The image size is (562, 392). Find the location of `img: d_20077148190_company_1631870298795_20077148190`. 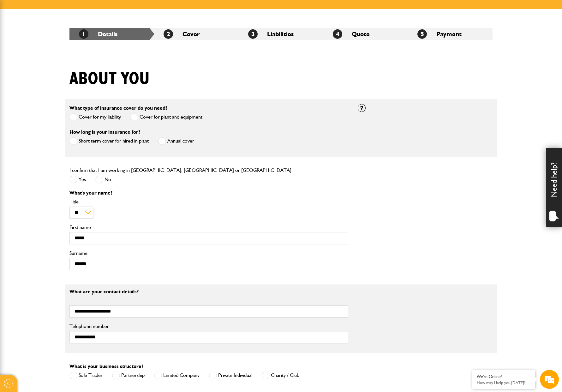

img: d_20077148190_company_1631870298795_20077148190 is located at coordinates (18, 39).